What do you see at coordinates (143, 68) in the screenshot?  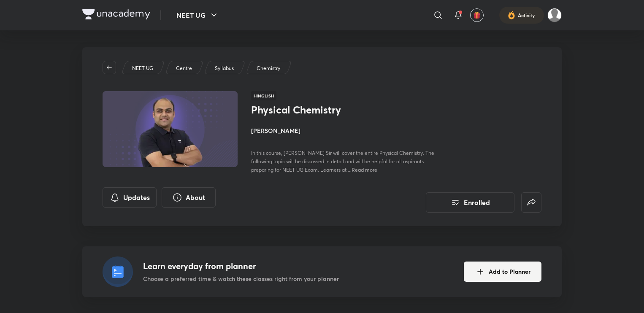 I see `p: NEET UG` at bounding box center [143, 68].